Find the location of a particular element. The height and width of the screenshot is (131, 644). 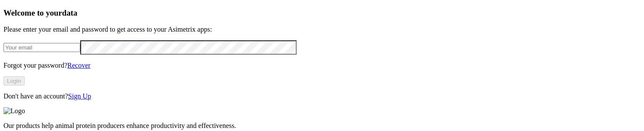

a: Recover is located at coordinates (78, 65).